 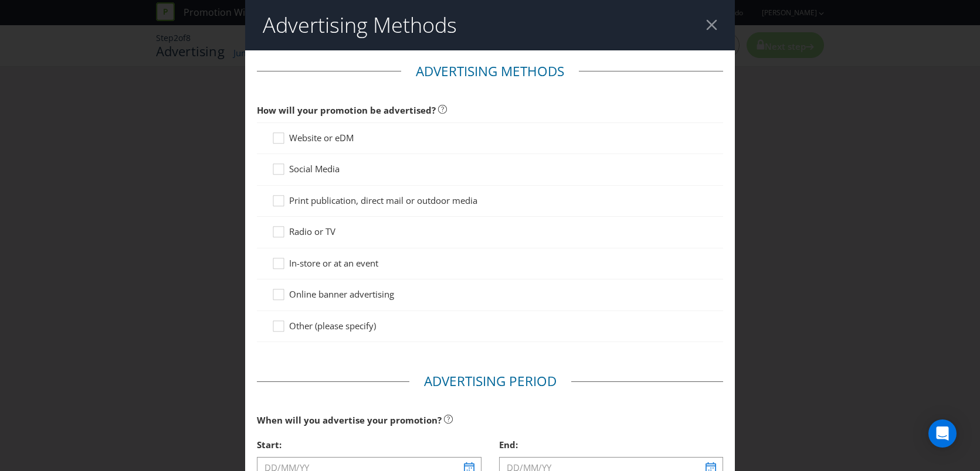 What do you see at coordinates (611, 445) in the screenshot?
I see `div: End:` at bounding box center [611, 445].